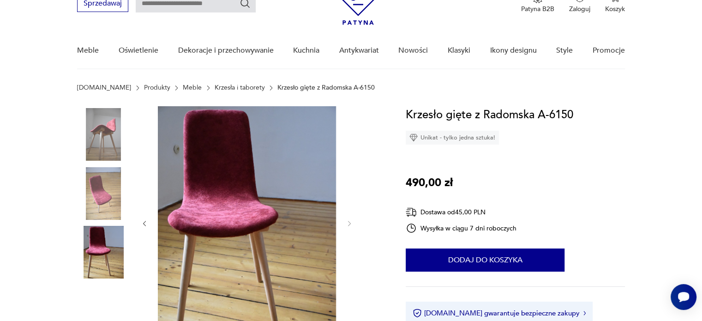 Image resolution: width=702 pixels, height=321 pixels. I want to click on a: Dekoracje i przechowywanie, so click(225, 50).